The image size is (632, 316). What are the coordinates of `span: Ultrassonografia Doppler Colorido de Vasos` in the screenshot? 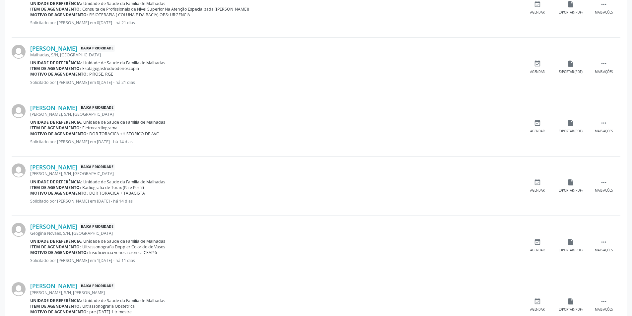 It's located at (124, 247).